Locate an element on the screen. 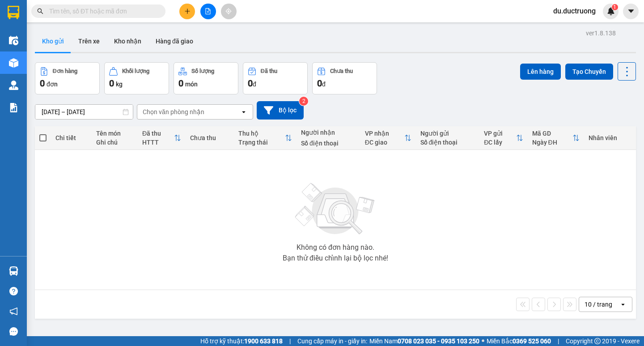 This screenshot has height=346, width=644. button: Đã thu0đ is located at coordinates (275, 78).